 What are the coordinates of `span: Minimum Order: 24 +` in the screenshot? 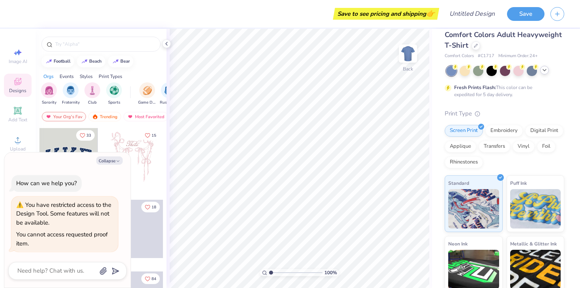 It's located at (518, 56).